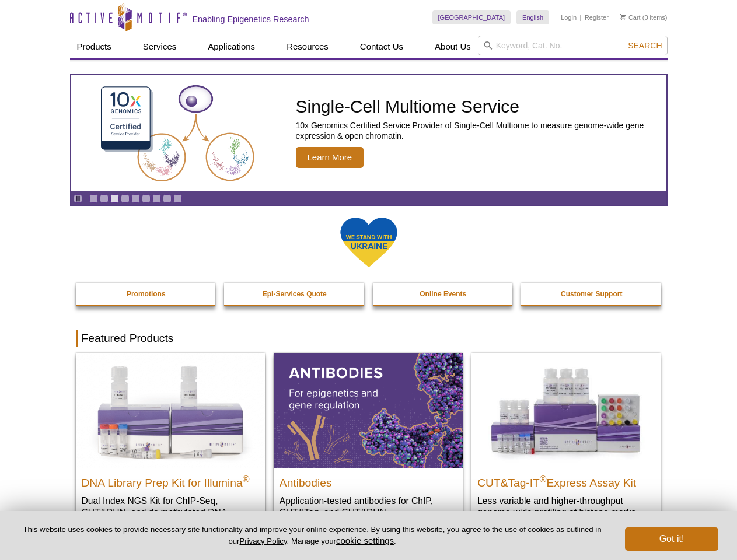  Describe the element at coordinates (645, 46) in the screenshot. I see `span: Search` at that location.